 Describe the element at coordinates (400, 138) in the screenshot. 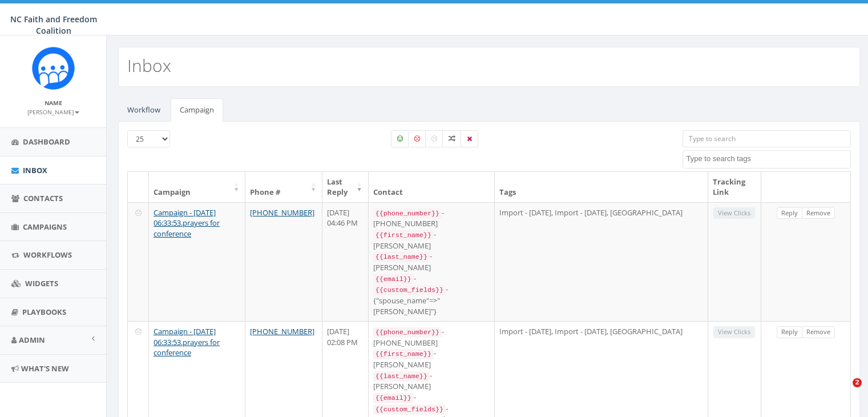

I see `label: Positive` at that location.